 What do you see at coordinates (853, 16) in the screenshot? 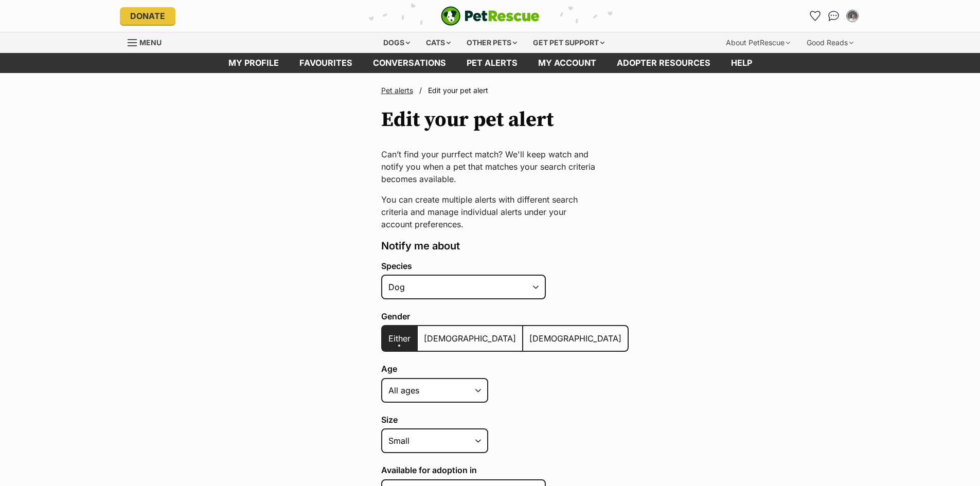
I see `img: Danielle Stephenson profile pic` at bounding box center [853, 16].